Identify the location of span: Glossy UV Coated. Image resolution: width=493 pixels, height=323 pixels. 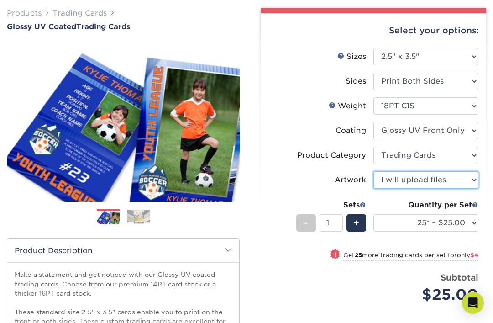
(42, 26).